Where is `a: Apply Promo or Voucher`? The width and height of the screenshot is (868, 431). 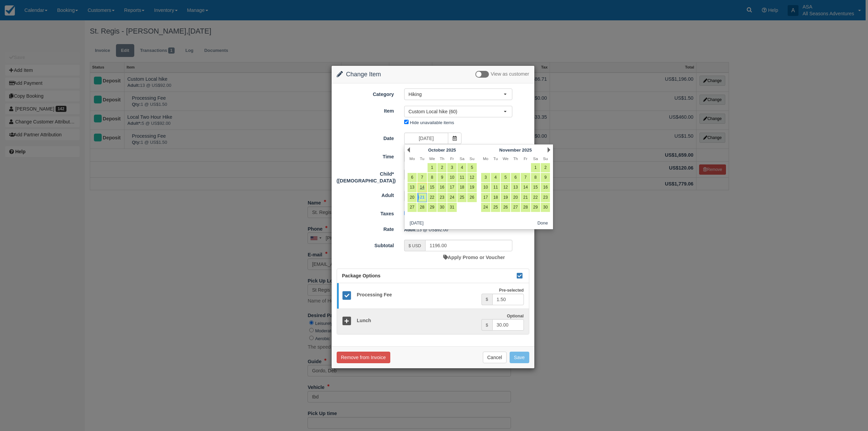 a: Apply Promo or Voucher is located at coordinates (474, 257).